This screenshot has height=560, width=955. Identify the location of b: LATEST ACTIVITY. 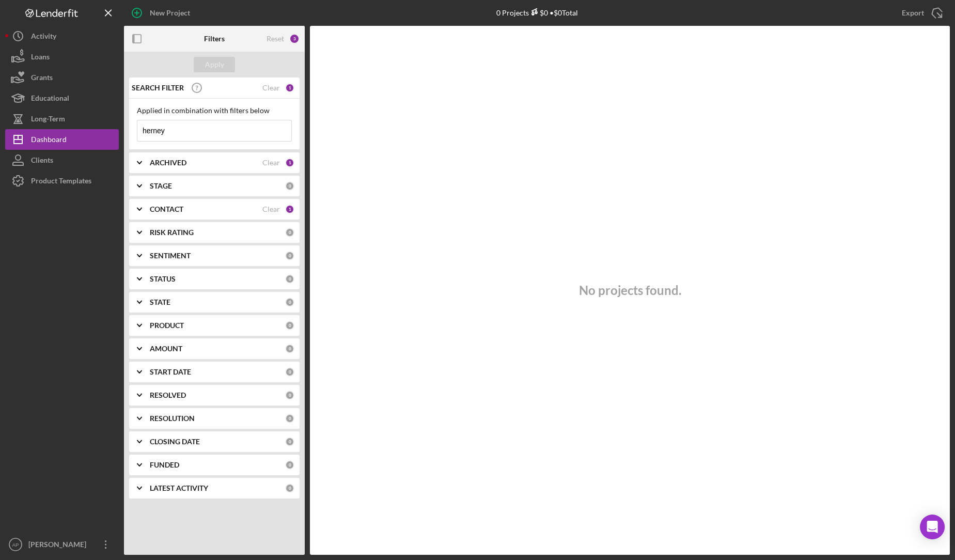
(179, 488).